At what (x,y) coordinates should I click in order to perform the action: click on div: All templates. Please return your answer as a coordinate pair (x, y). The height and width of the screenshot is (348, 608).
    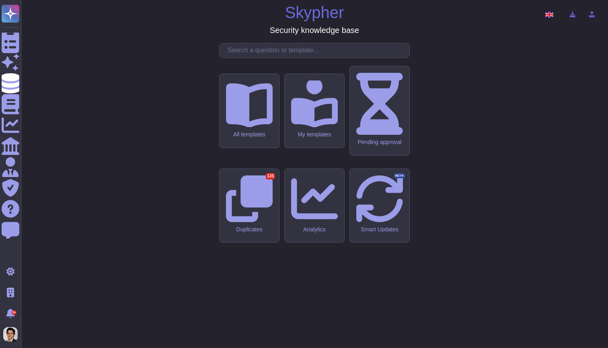
    Looking at the image, I should click on (249, 134).